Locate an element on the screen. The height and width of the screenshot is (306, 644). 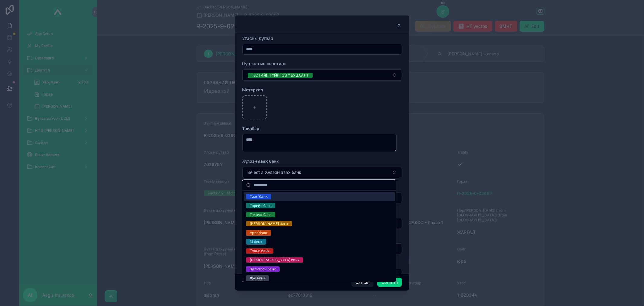
div: М банк is located at coordinates (256, 242).